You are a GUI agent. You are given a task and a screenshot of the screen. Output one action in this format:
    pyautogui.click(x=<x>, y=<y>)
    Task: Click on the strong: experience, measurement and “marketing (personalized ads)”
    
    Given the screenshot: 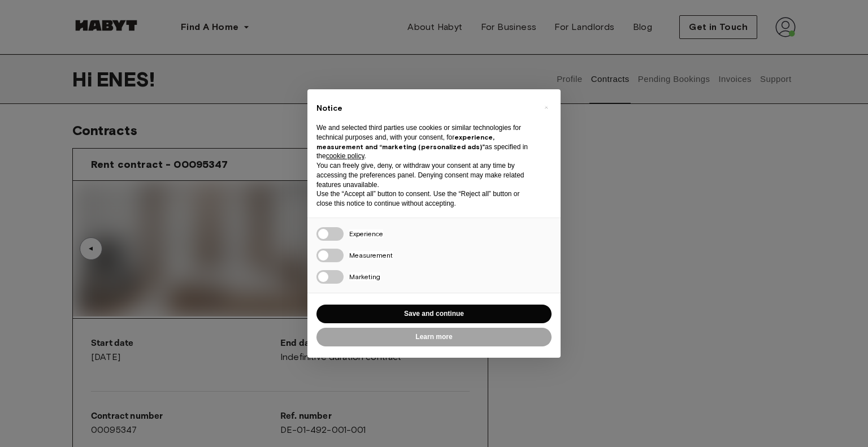 What is the action you would take?
    pyautogui.click(x=405, y=142)
    